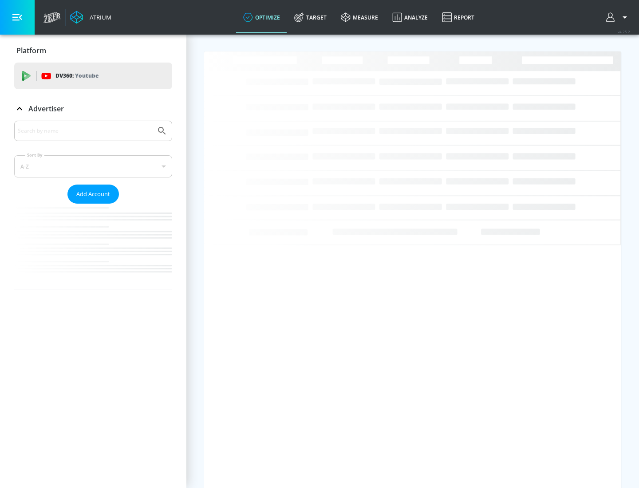 The image size is (639, 488). What do you see at coordinates (624, 32) in the screenshot?
I see `span: v 4.25.2` at bounding box center [624, 32].